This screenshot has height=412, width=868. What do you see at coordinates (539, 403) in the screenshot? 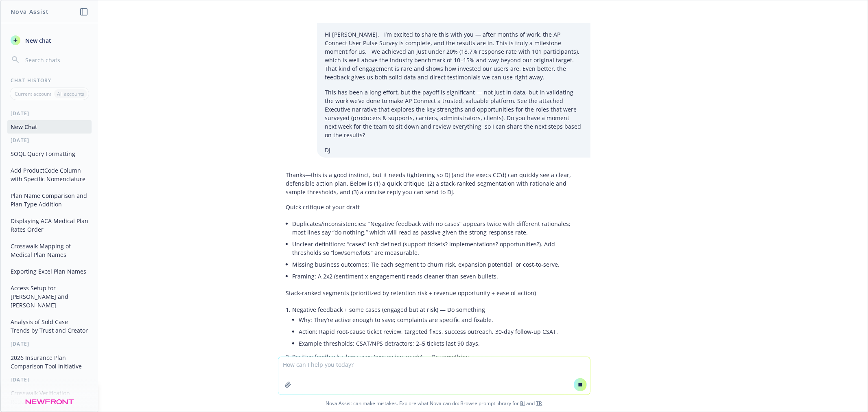
I see `a: TR` at bounding box center [539, 403].